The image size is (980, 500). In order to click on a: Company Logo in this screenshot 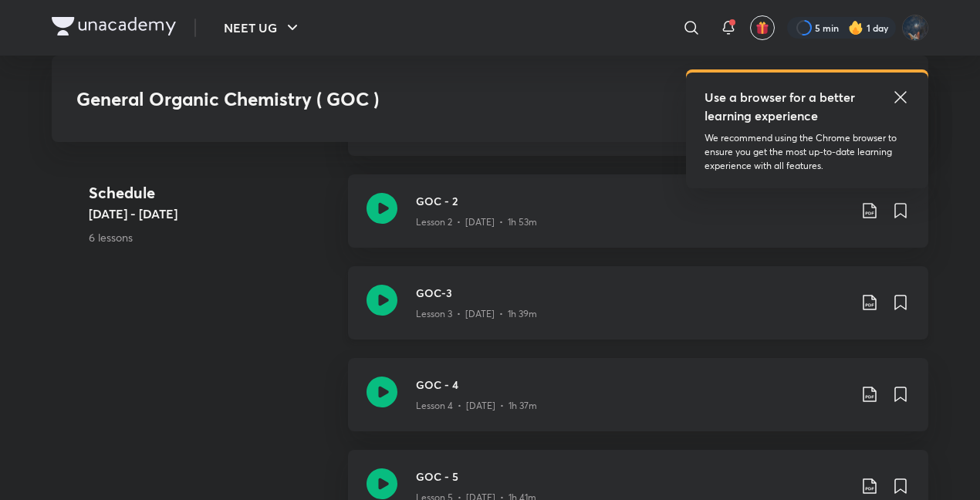, I will do `click(113, 28)`.